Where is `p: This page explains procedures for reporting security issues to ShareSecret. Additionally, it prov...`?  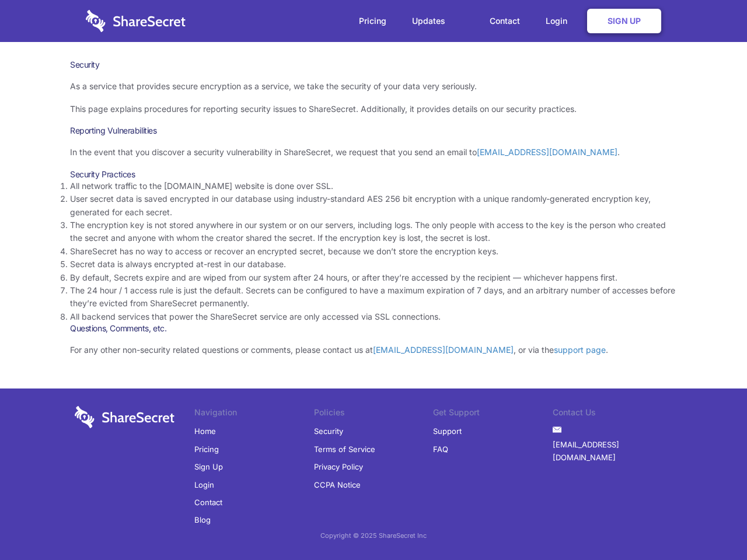 p: This page explains procedures for reporting security issues to ShareSecret. Additionally, it prov... is located at coordinates (373, 109).